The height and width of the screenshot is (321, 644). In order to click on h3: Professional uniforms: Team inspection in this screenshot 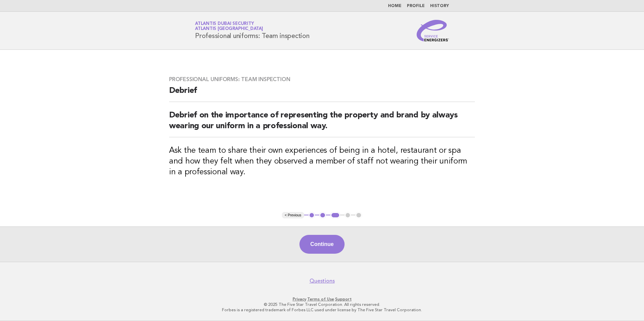, I will do `click(322, 79)`.